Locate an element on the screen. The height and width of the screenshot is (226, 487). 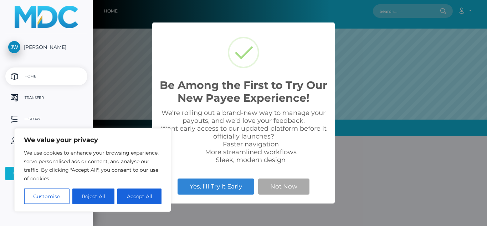
p: Transfer is located at coordinates (46, 98).